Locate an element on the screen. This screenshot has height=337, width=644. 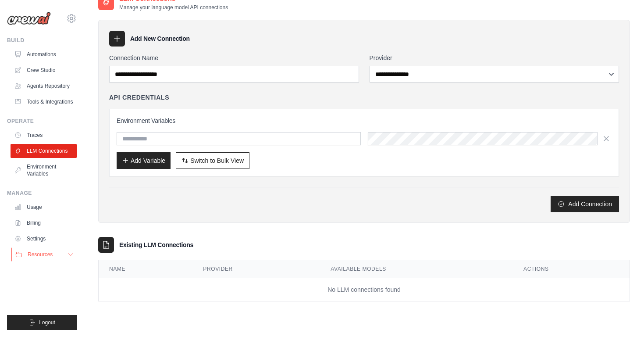
label: Provider is located at coordinates (494, 58).